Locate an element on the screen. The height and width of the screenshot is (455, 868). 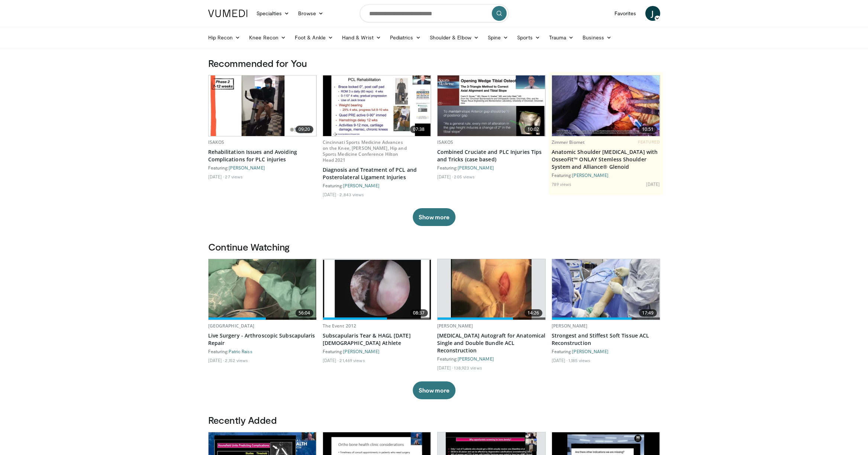
a: Patric Raiss is located at coordinates (241, 351).